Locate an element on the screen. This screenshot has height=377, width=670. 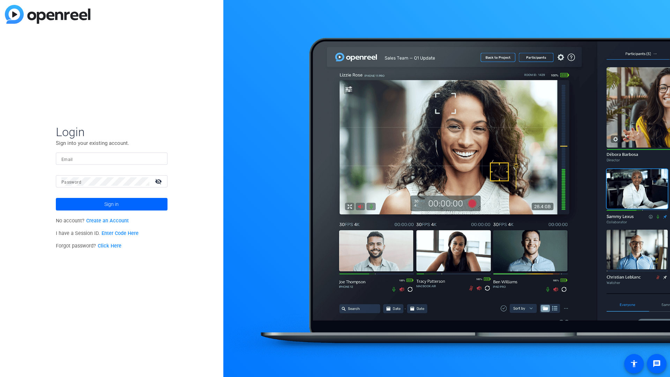
span: I have a Session ID. is located at coordinates (97, 233).